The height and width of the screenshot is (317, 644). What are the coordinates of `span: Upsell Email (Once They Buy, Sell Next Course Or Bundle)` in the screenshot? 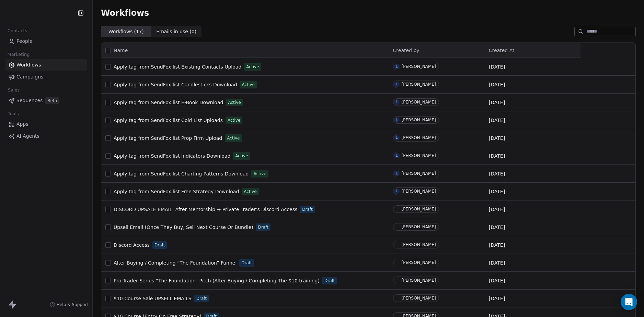 It's located at (183, 227).